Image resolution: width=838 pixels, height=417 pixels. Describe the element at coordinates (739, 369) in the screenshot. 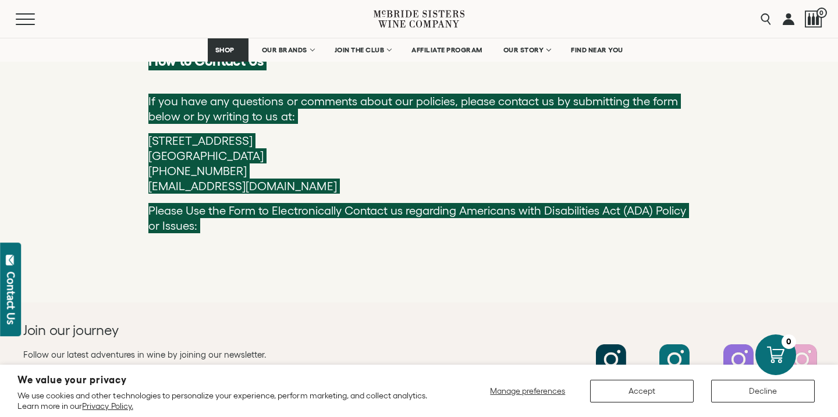

I see `a: Follow Black Girl Magic Wines on Instagram Black GirlMagic Wines` at that location.